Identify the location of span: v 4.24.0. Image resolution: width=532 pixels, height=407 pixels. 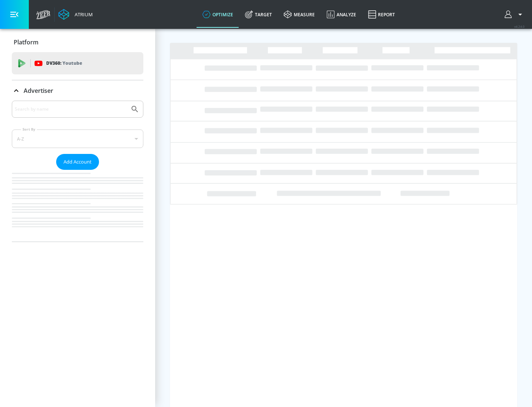
(520, 26).